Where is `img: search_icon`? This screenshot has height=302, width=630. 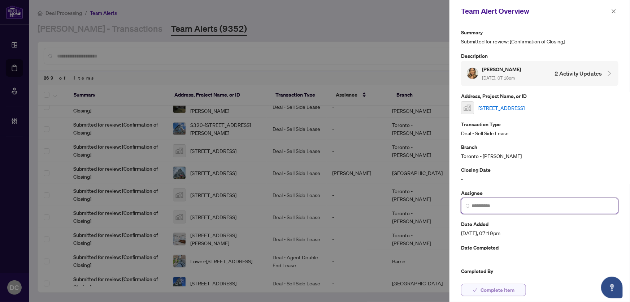 img: search_icon is located at coordinates (468, 206).